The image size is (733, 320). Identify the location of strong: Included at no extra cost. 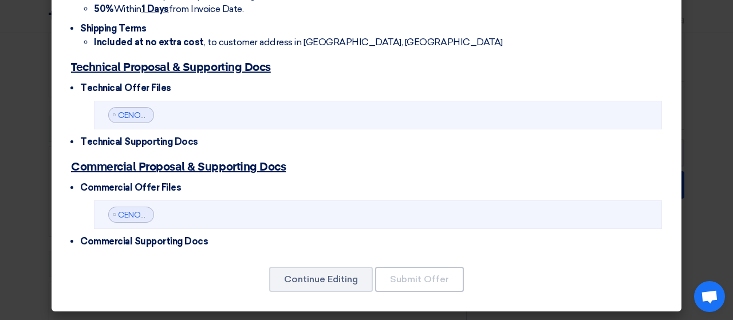
(149, 42).